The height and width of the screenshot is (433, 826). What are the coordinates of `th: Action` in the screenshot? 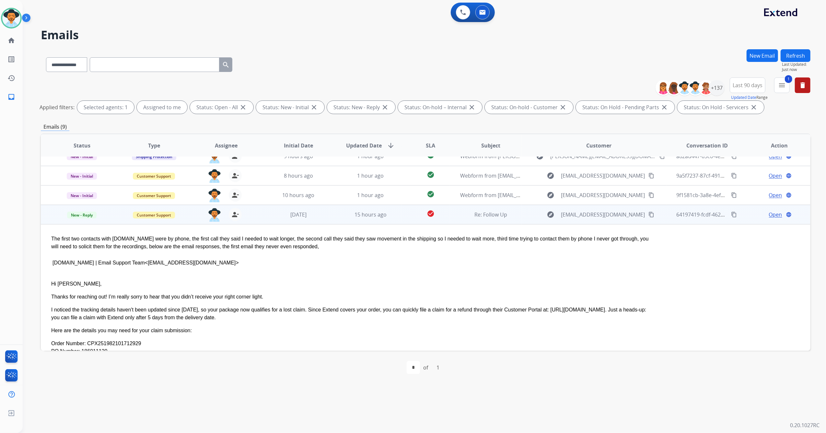 It's located at (774, 145).